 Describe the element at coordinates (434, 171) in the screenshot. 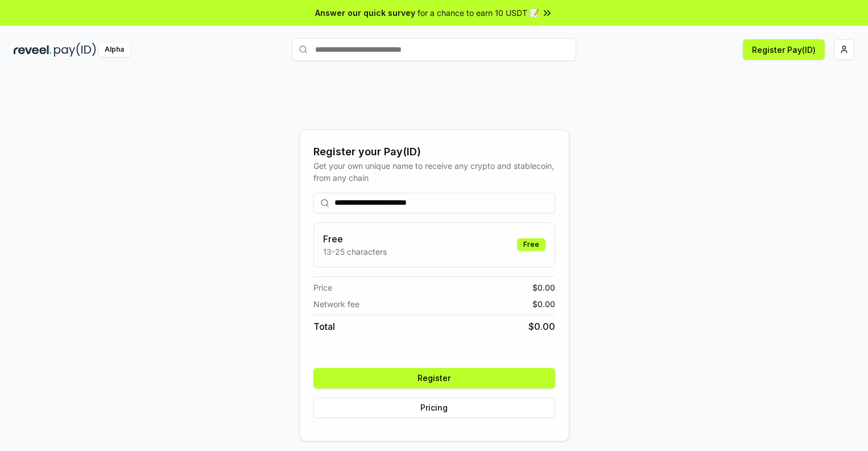

I see `div: Get your own unique name to receive any crypto and stablecoin, from any chain` at that location.